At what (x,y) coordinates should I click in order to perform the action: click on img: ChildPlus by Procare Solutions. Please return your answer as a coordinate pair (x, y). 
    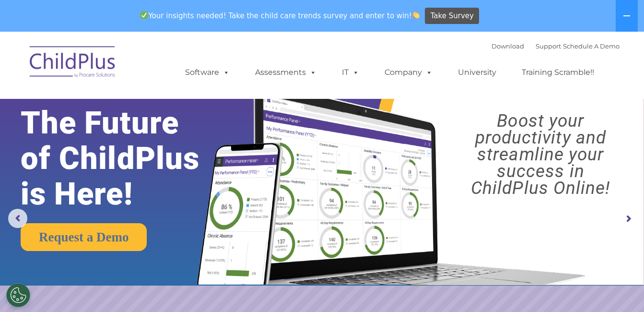
    Looking at the image, I should click on (73, 63).